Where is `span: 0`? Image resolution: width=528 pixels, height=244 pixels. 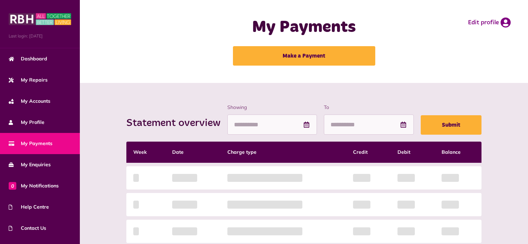
span: 0 is located at coordinates (12, 186).